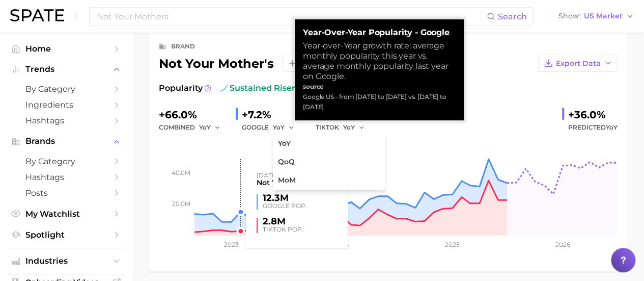  Describe the element at coordinates (331, 63) in the screenshot. I see `button: Add to Watchlist` at that location.